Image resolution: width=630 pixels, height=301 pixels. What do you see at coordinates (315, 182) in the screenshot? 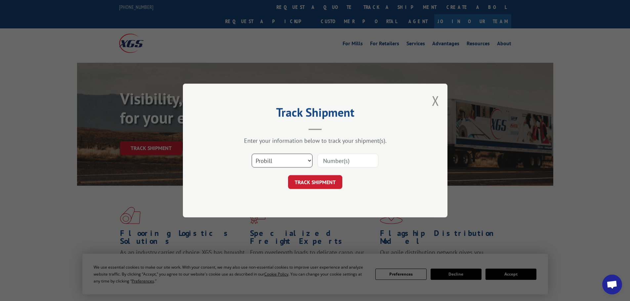
I see `button: TRACK SHIPMENT` at bounding box center [315, 182].